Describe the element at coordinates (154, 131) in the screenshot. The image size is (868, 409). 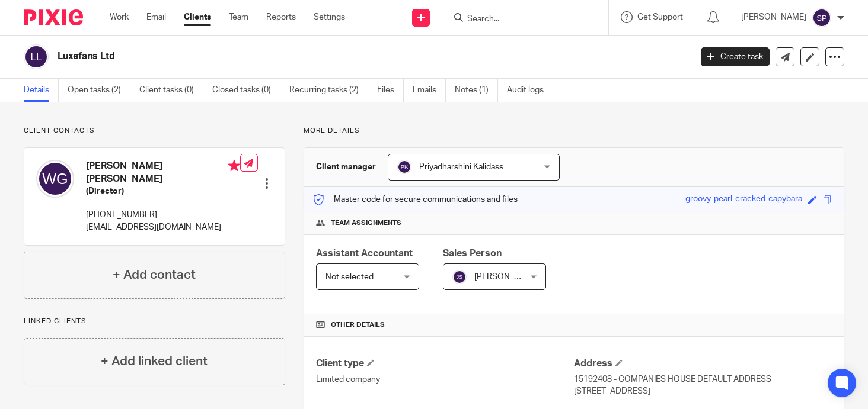
I see `p: Client contacts` at that location.